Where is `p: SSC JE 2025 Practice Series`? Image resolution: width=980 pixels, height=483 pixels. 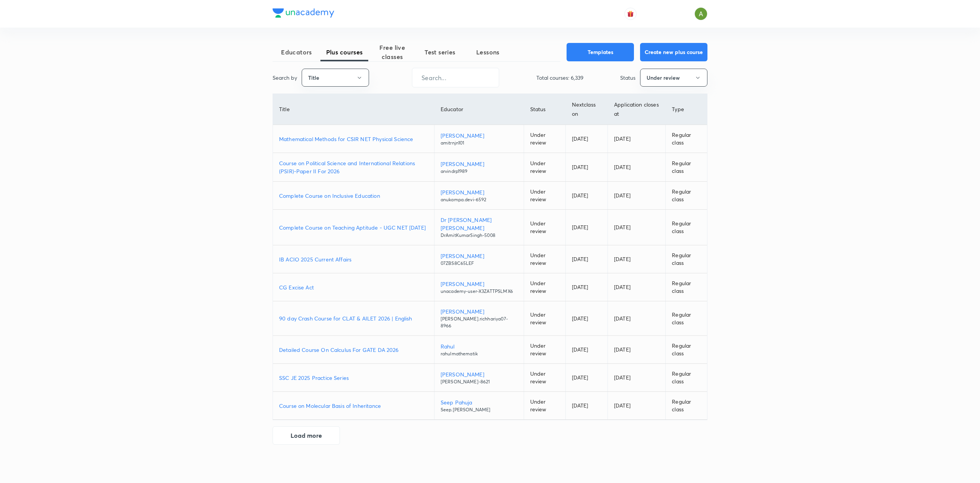
p: SSC JE 2025 Practice Series is located at coordinates (353, 378).